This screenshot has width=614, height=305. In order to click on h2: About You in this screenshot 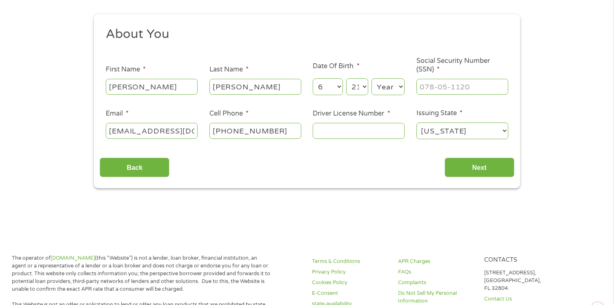, I will do `click(304, 34)`.